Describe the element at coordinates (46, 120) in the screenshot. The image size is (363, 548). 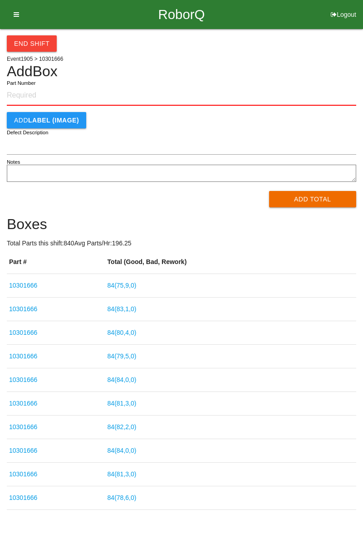
I see `button: AddLABEL (IMAGE)` at that location.